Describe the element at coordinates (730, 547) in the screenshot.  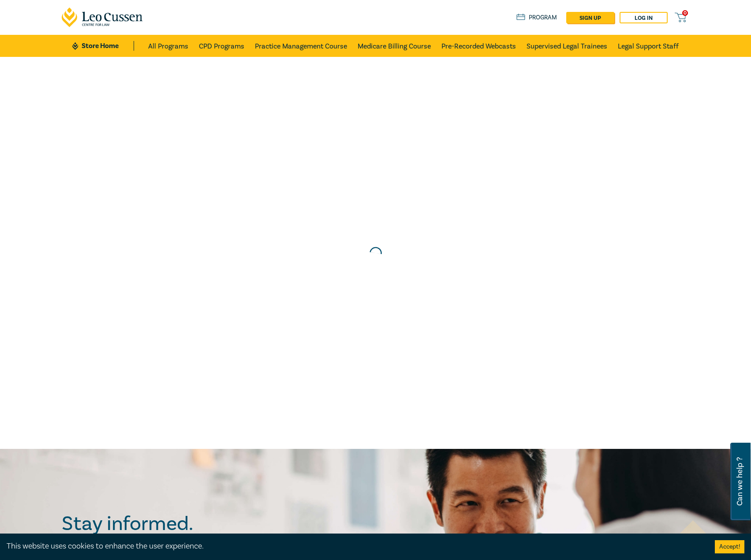
I see `button: Accept cookies` at that location.